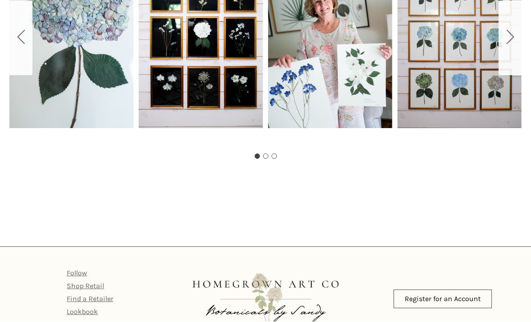  What do you see at coordinates (82, 312) in the screenshot?
I see `a: Lookbook` at bounding box center [82, 312].